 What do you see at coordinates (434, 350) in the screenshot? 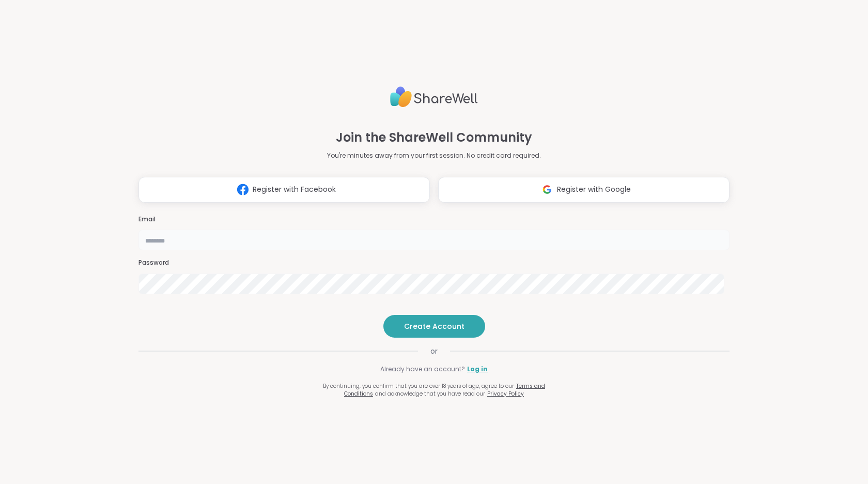
I see `span: or` at bounding box center [434, 350].